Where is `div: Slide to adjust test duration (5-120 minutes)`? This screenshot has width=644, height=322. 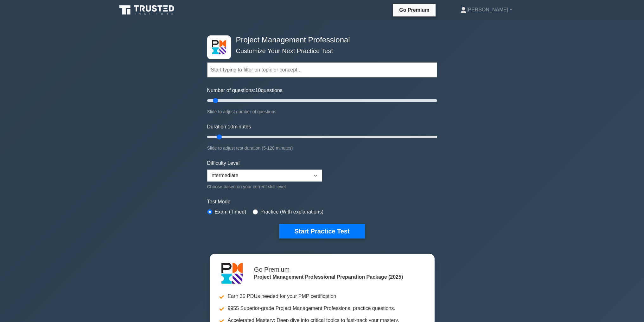 div: Slide to adjust test duration (5-120 minutes) is located at coordinates (322, 148).